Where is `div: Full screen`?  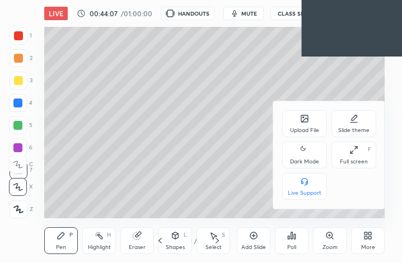 div: Full screen is located at coordinates (354, 162).